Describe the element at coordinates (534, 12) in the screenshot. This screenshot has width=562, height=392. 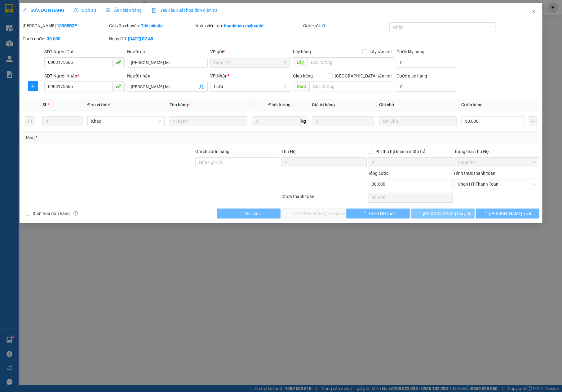
I see `span: close` at that location.